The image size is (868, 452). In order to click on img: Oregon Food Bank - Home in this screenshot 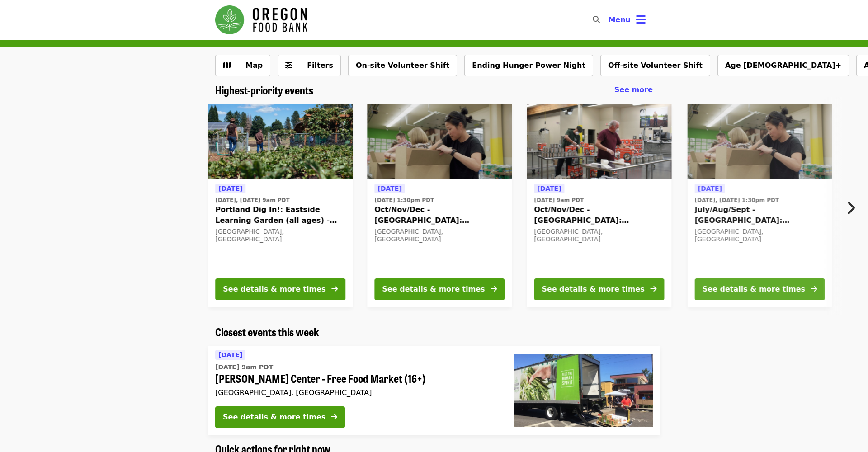, I will do `click(261, 20)`.